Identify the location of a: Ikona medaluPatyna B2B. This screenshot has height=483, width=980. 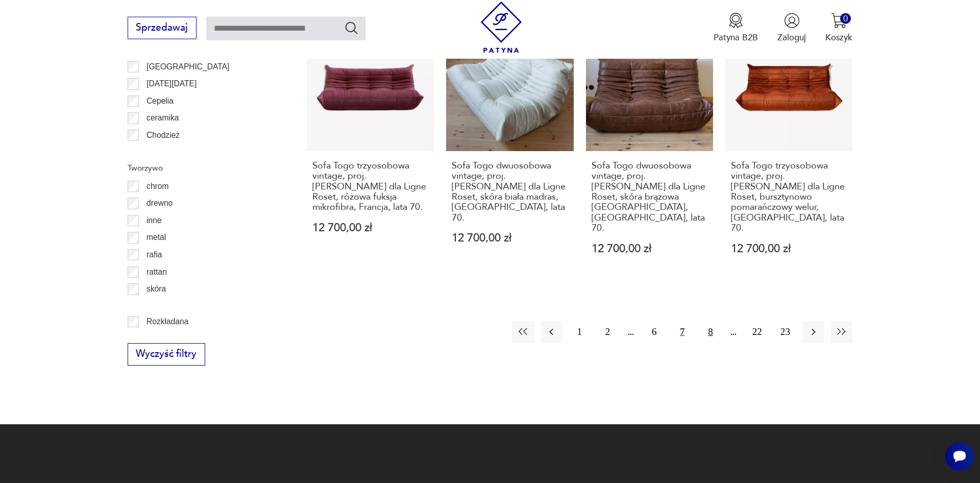
(736, 28).